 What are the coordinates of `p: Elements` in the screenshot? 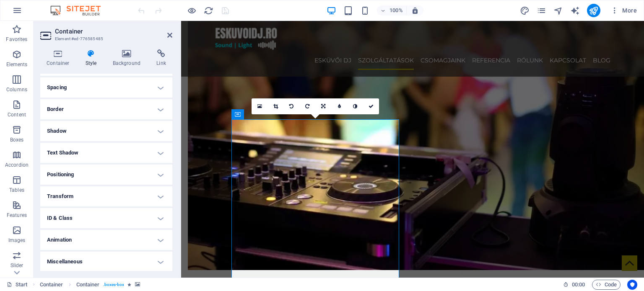 It's located at (17, 65).